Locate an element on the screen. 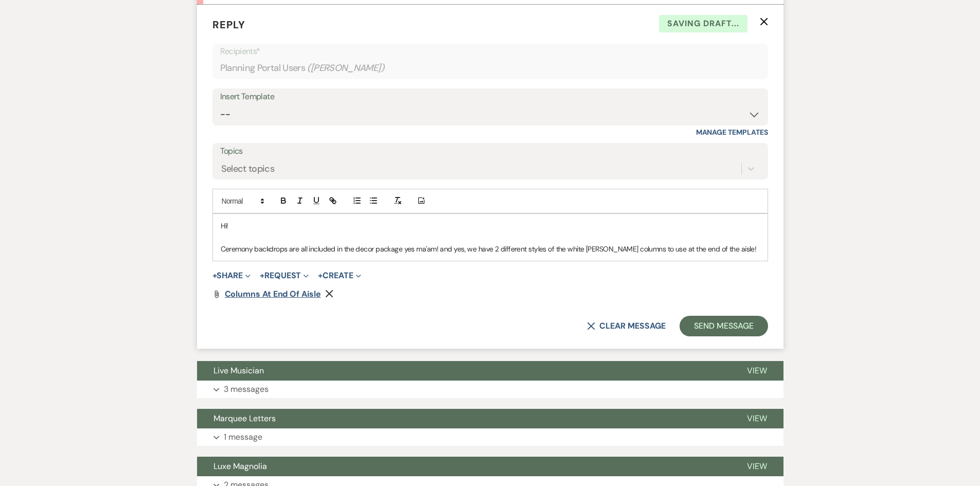  button: Marquee Letters is located at coordinates (463, 419).